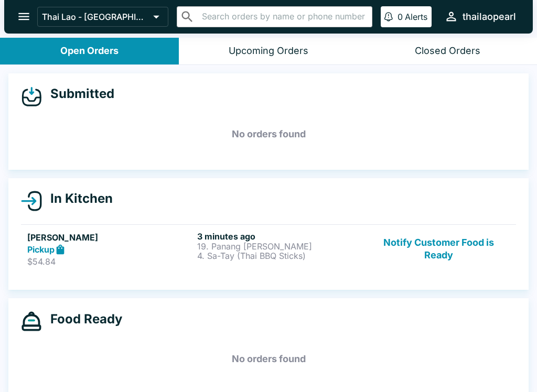 The height and width of the screenshot is (392, 537). What do you see at coordinates (479, 16) in the screenshot?
I see `button: thailaopearl` at bounding box center [479, 16].